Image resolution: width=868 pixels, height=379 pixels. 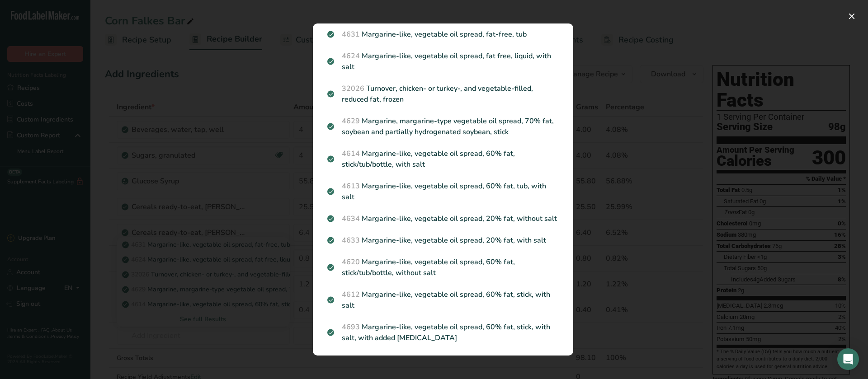 I want to click on span: 4624, so click(x=351, y=56).